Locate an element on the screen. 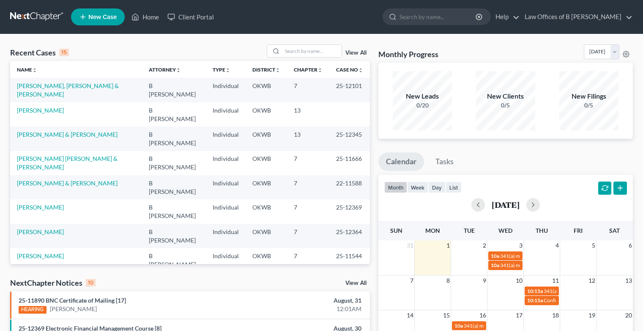 The image size is (643, 331). a: Typeunfold_more is located at coordinates (222, 69).